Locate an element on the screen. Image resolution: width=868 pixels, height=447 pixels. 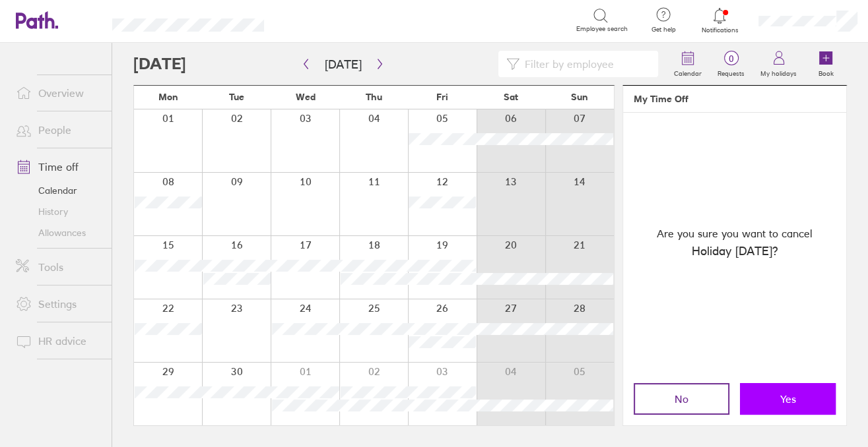
a: Time off is located at coordinates (58, 167).